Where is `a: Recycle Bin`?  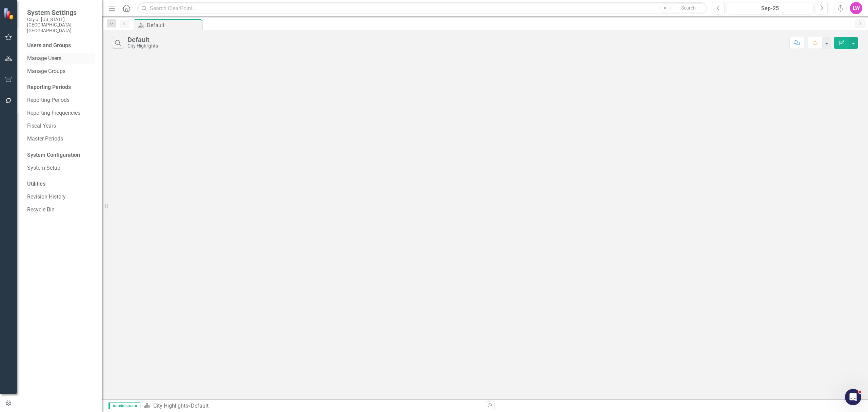
a: Recycle Bin is located at coordinates (61, 210).